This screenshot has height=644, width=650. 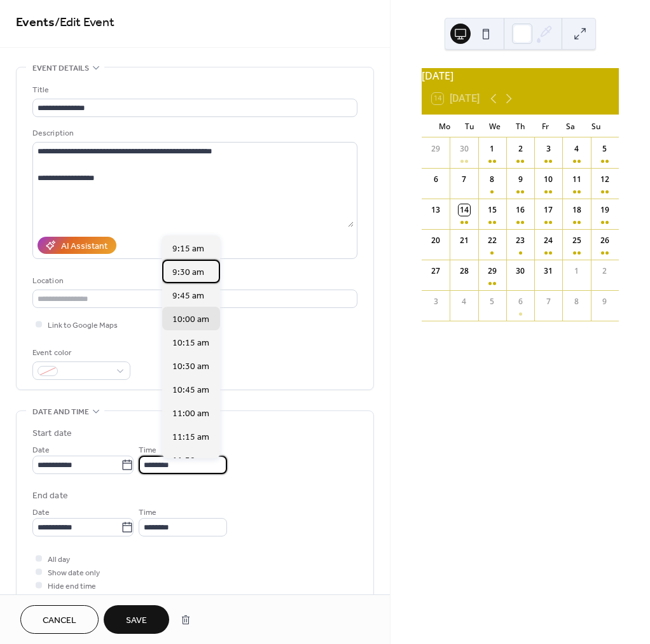 What do you see at coordinates (83, 326) in the screenshot?
I see `span: Link to Google Maps` at bounding box center [83, 326].